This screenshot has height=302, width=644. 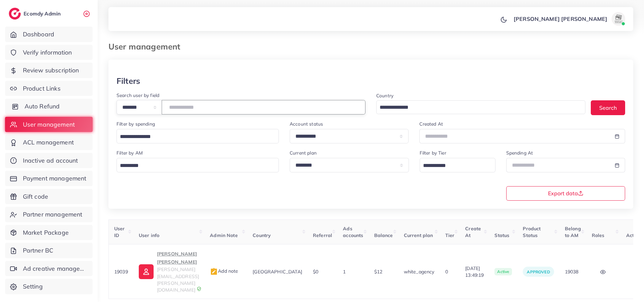 What do you see at coordinates (345, 272) in the screenshot?
I see `span: 1` at bounding box center [345, 272].